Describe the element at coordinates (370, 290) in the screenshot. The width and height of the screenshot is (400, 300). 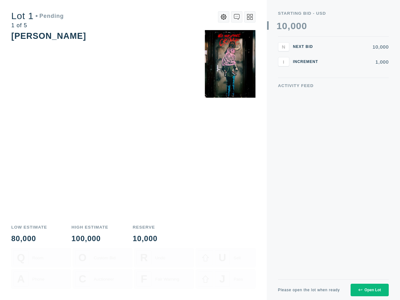
I see `button: Open Lot` at that location.